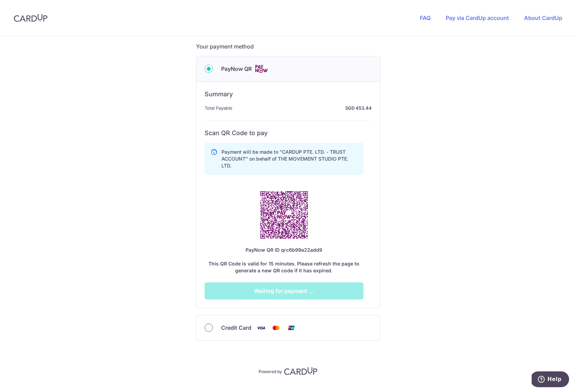 This screenshot has height=392, width=576. Describe the element at coordinates (288, 69) in the screenshot. I see `div: PayNow QR Cards logo` at that location.